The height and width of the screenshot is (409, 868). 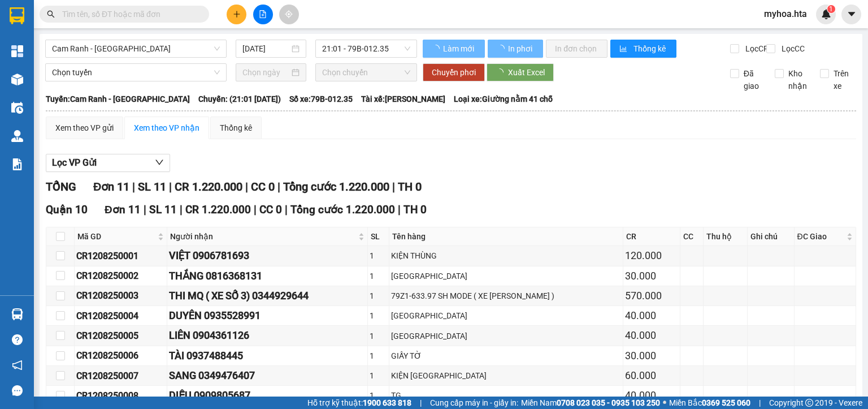 What do you see at coordinates (263, 14) in the screenshot?
I see `button: file-add` at bounding box center [263, 14].